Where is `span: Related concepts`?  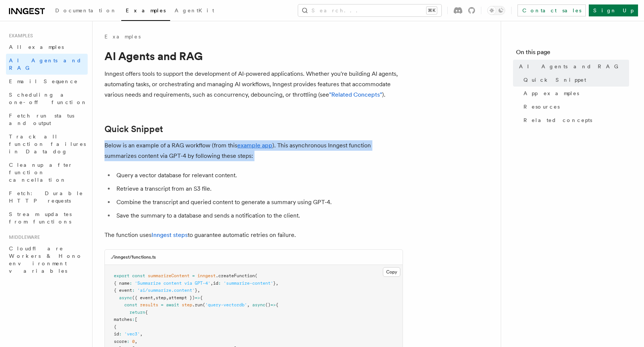 span: Related concepts is located at coordinates (557, 120).